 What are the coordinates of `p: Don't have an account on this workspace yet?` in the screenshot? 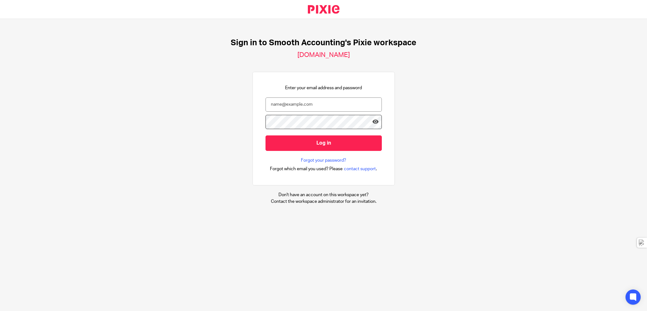 It's located at (324, 195).